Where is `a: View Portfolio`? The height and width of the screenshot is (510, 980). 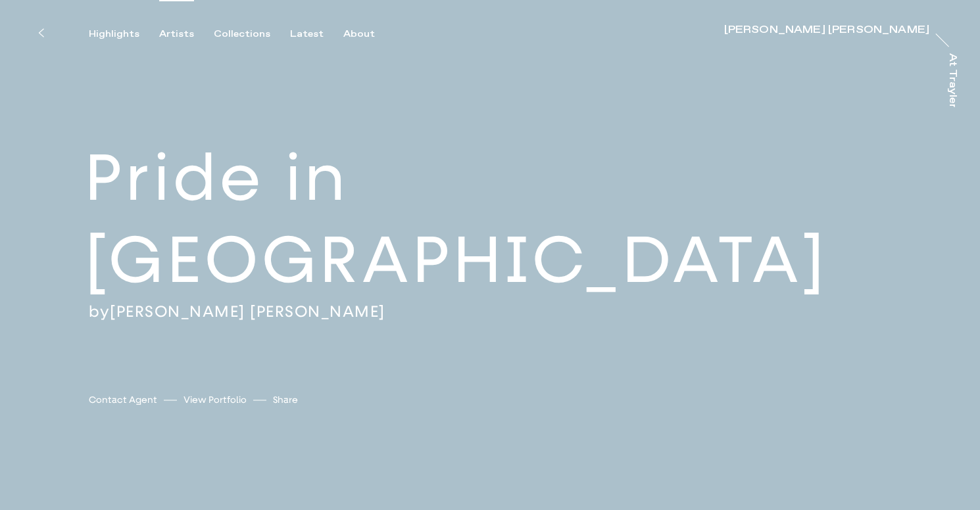 a: View Portfolio is located at coordinates (215, 399).